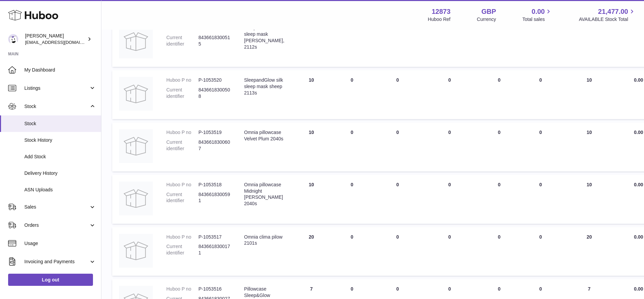 Image resolution: width=644 pixels, height=299 pixels. What do you see at coordinates (214, 198) in the screenshot?
I see `dd: 8436618300591` at bounding box center [214, 198].